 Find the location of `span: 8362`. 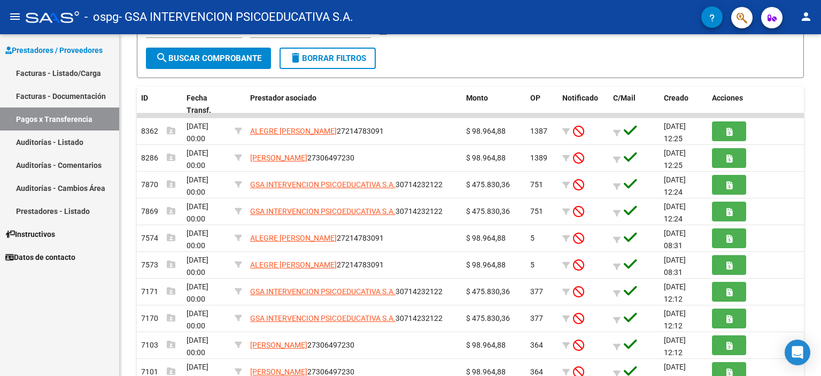

span: 8362 is located at coordinates (158, 131).